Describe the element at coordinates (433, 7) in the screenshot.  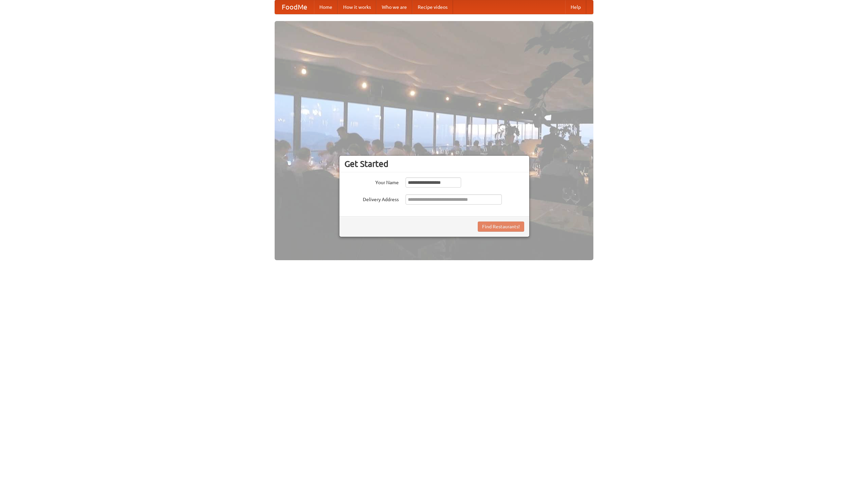
I see `a: Recipe videos` at that location.